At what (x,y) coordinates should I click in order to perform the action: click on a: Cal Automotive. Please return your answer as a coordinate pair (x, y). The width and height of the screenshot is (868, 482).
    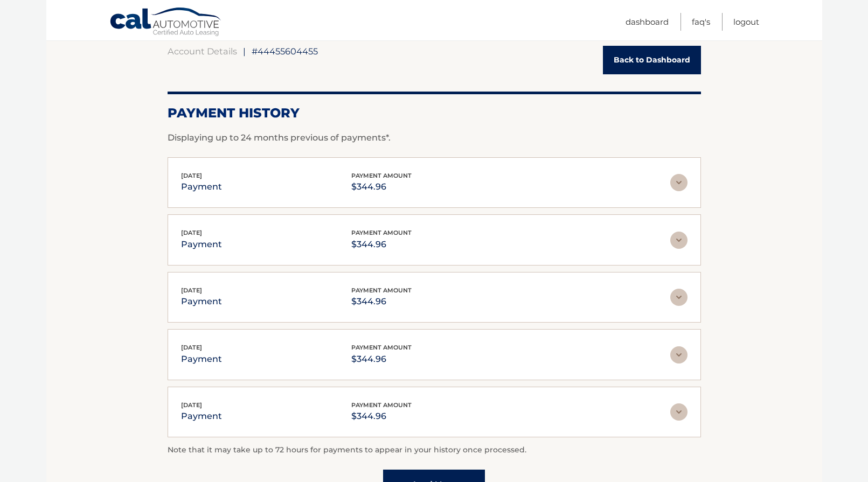
    Looking at the image, I should click on (166, 23).